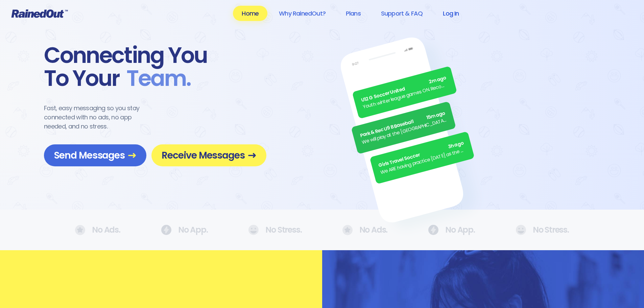  What do you see at coordinates (98, 117) in the screenshot?
I see `div: Fast, easy messaging so you stay connected with no ads, no app needed, and no stress.` at bounding box center [98, 117].